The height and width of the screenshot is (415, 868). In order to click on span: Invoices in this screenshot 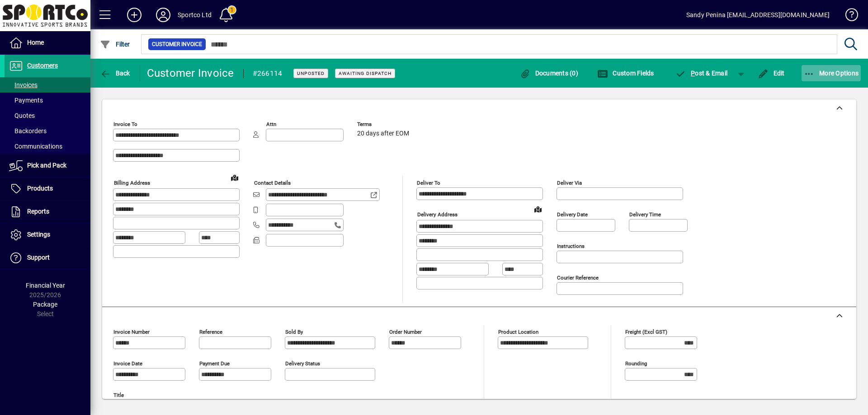, I will do `click(23, 85)`.